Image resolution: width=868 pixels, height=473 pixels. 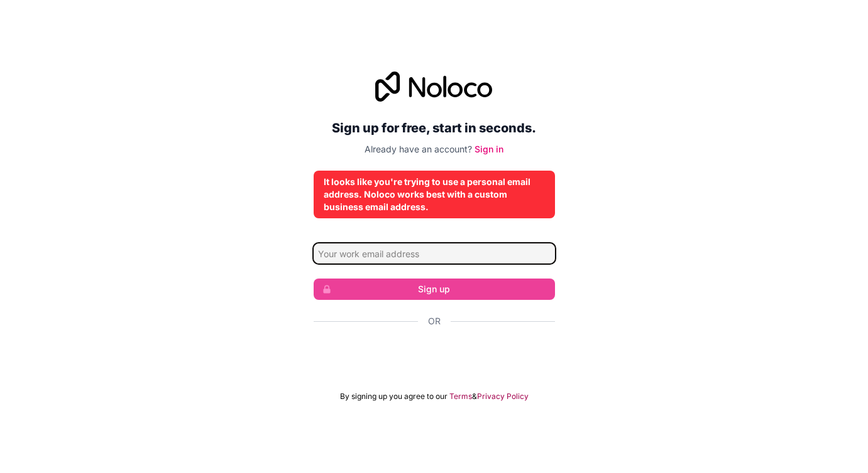 What do you see at coordinates (434, 194) in the screenshot?
I see `div: It looks like you're trying to use a personal email address. Noloco works best with a custom busi...` at bounding box center [434, 194].